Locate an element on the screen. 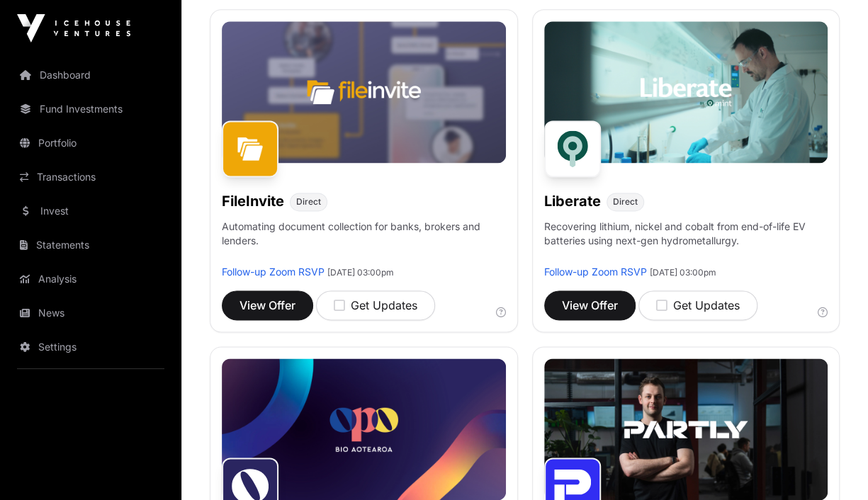  a: Invest is located at coordinates (90, 211).